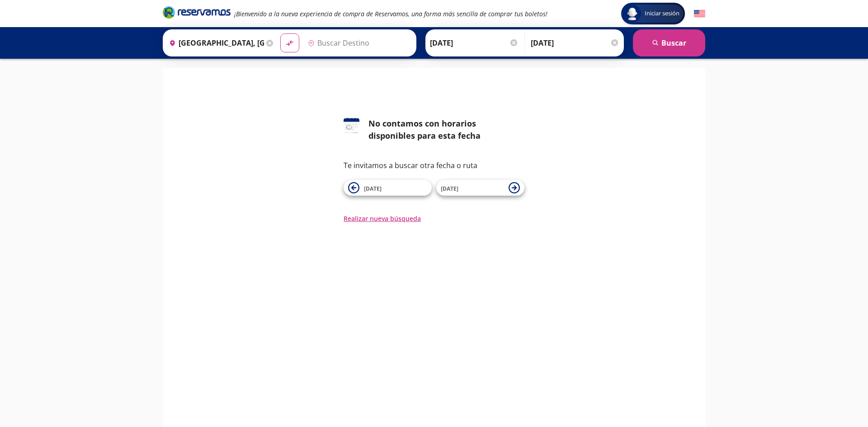 This screenshot has height=427, width=868. Describe the element at coordinates (669, 43) in the screenshot. I see `button: Buscar` at that location.